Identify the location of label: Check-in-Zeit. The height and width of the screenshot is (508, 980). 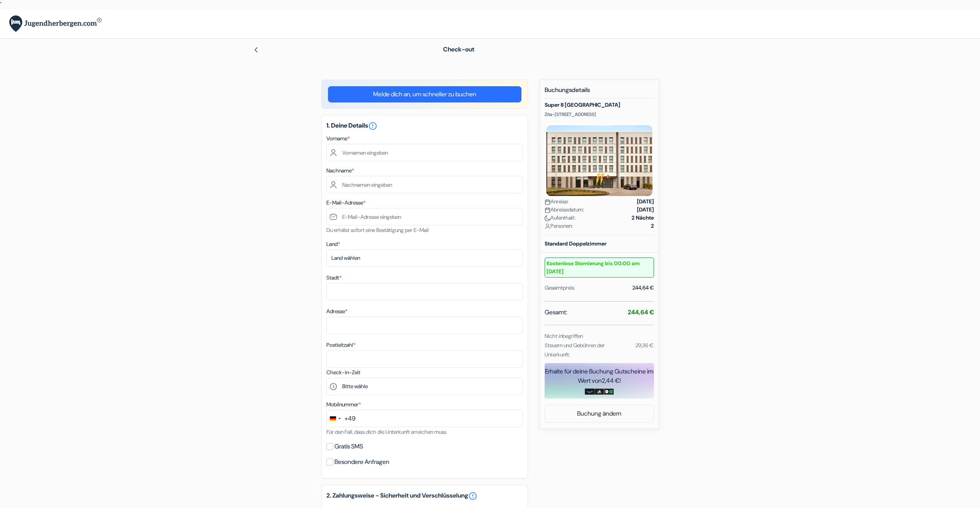
(343, 372).